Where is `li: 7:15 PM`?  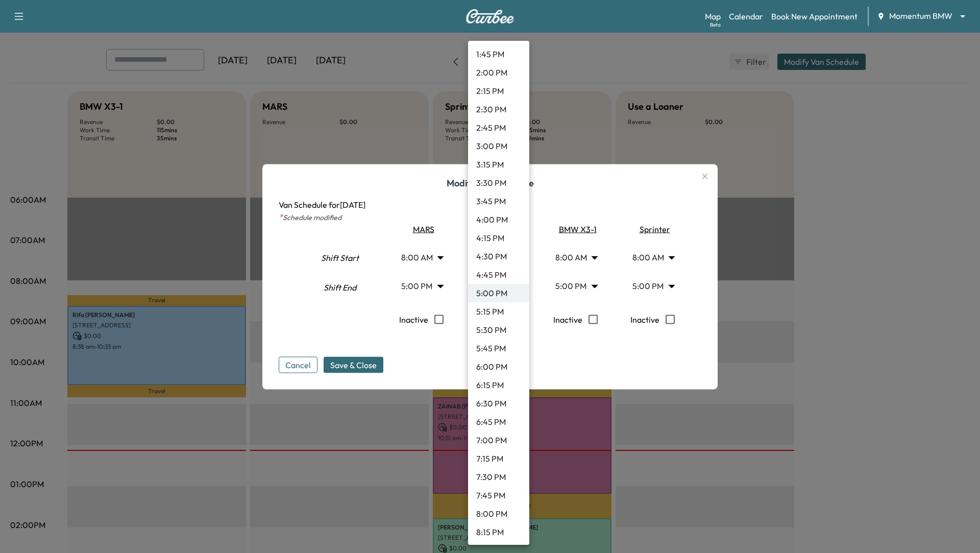
li: 7:15 PM is located at coordinates (499, 459).